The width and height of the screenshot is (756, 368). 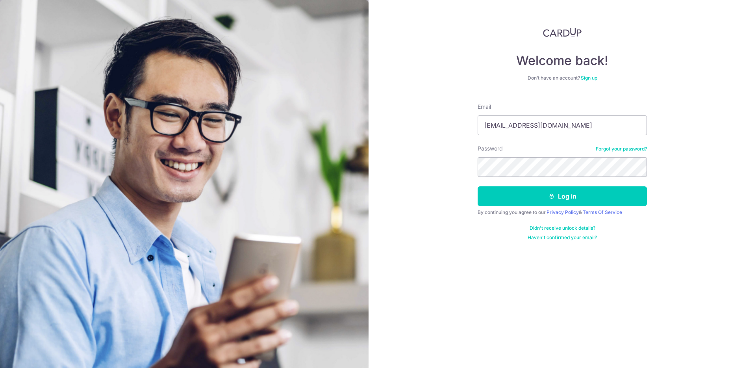 What do you see at coordinates (484, 107) in the screenshot?
I see `label: Email` at bounding box center [484, 107].